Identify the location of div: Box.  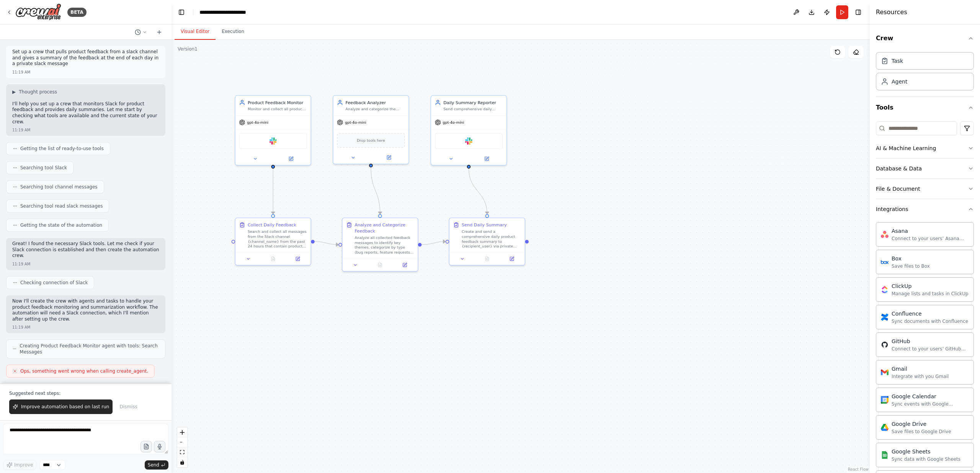
(910, 259).